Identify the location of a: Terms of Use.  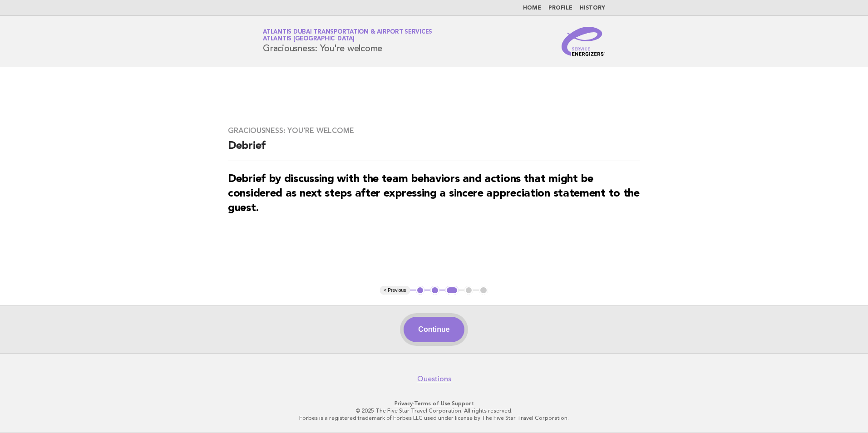
(432, 403).